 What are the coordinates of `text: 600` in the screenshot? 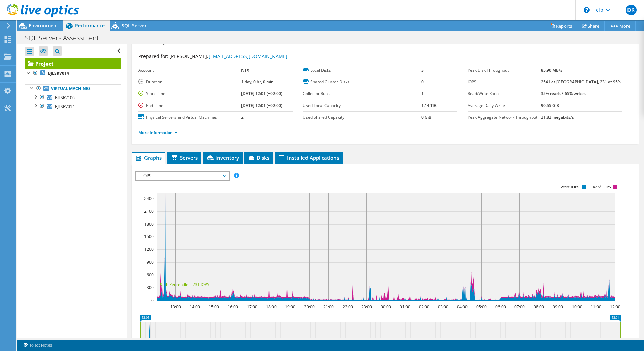 It's located at (150, 275).